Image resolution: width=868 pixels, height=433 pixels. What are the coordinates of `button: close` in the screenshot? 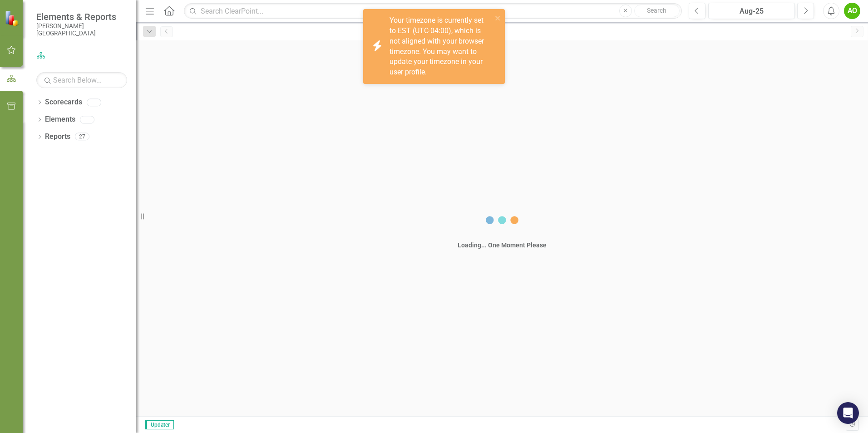 It's located at (498, 17).